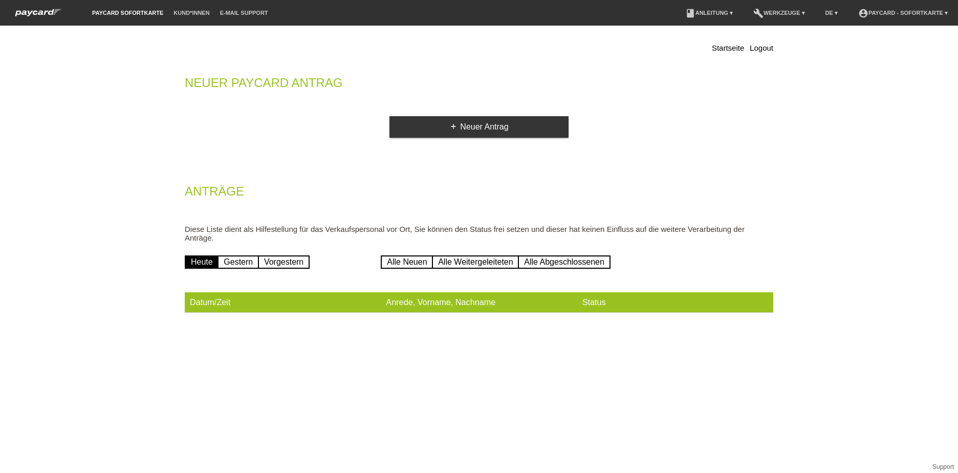 The width and height of the screenshot is (958, 473). I want to click on a: Logout, so click(762, 48).